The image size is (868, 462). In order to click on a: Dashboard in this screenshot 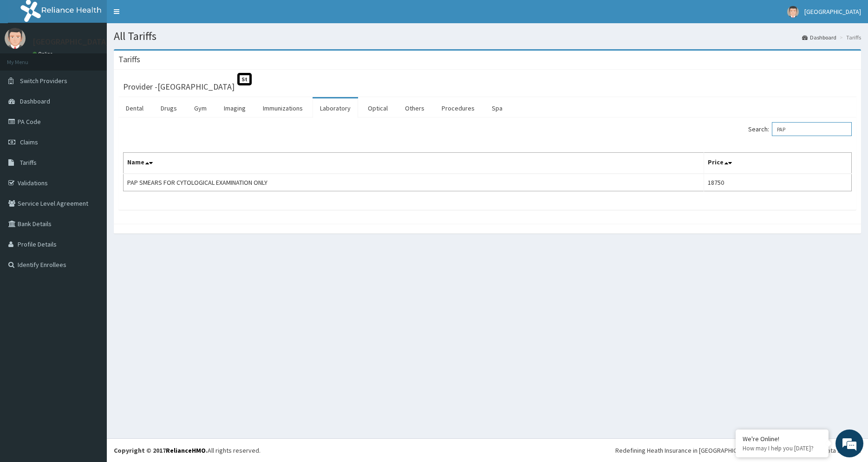, I will do `click(819, 37)`.